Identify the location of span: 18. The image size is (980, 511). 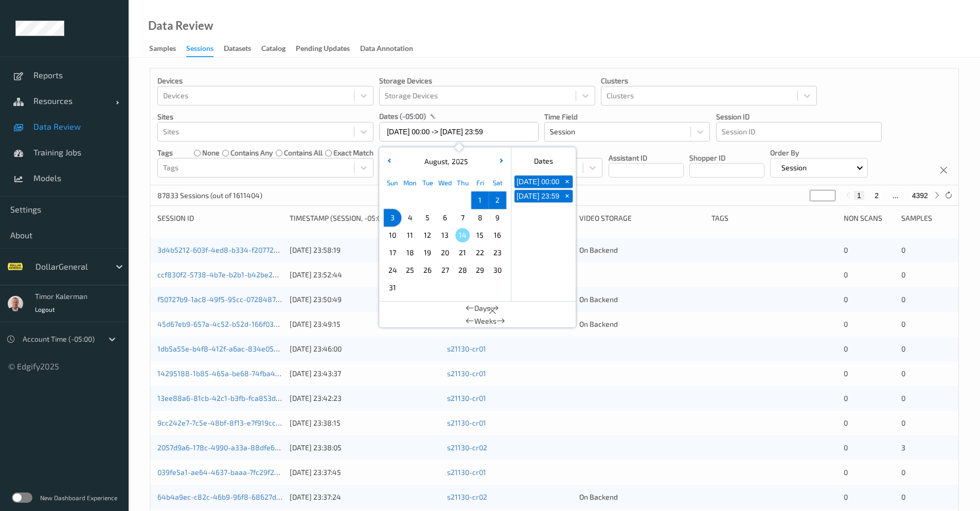
(410, 253).